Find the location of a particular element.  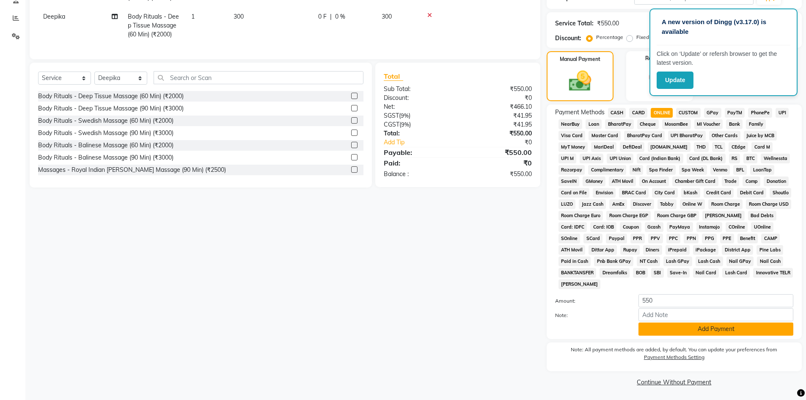

span: BharatPay Card is located at coordinates (644, 135).